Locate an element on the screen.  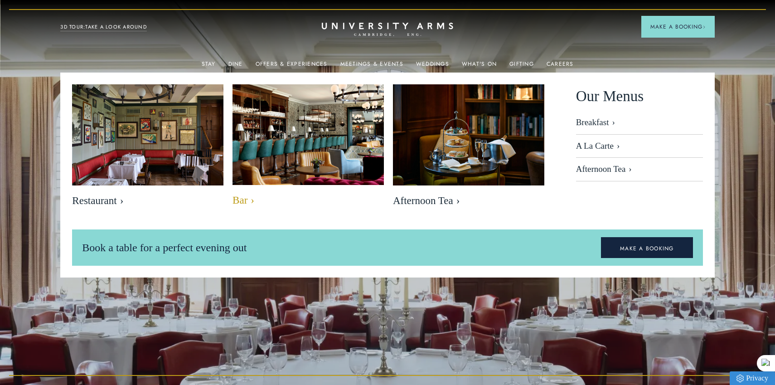
a: Privacy is located at coordinates (752, 378).